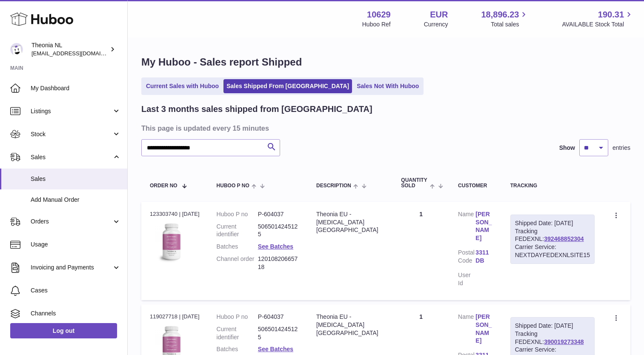  Describe the element at coordinates (71, 267) in the screenshot. I see `span: Invoicing and Payments` at that location.